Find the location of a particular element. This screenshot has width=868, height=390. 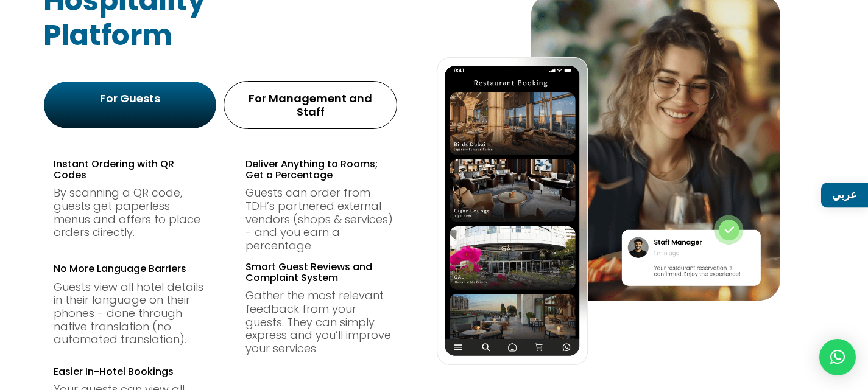

div: For Guests is located at coordinates (130, 99).